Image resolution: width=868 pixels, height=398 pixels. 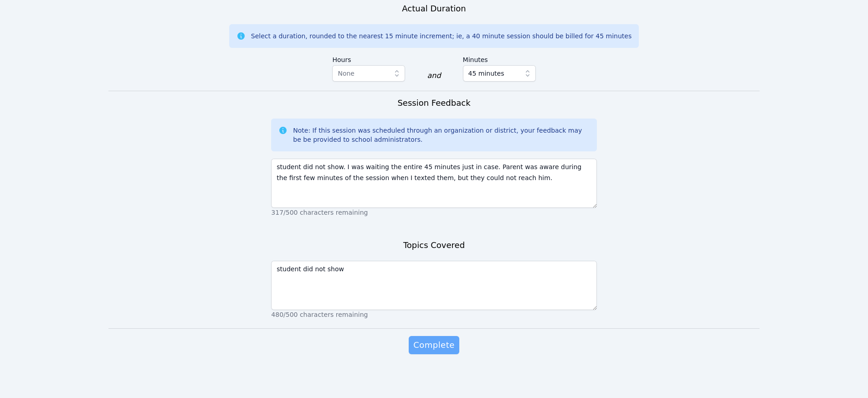 What do you see at coordinates (499, 59) in the screenshot?
I see `label: Minutes` at bounding box center [499, 59].